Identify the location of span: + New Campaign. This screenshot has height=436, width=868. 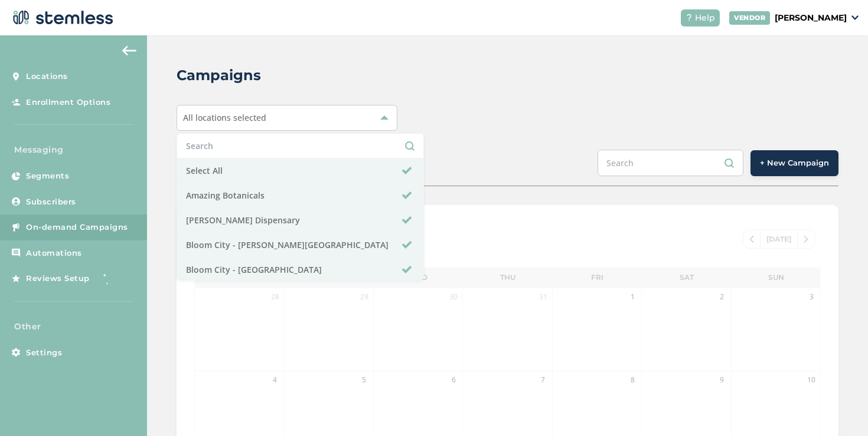
(794, 163).